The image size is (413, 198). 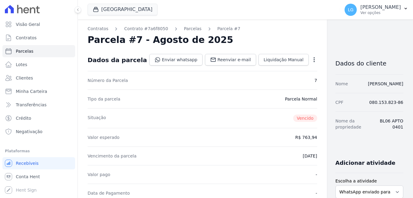 What do you see at coordinates (24, 78) in the screenshot?
I see `span: Clientes` at bounding box center [24, 78].